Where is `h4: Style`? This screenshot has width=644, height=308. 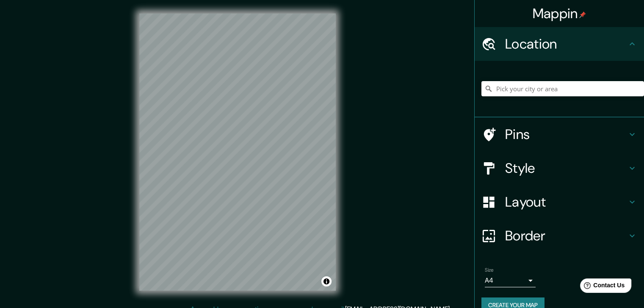 h4: Style is located at coordinates (566, 168).